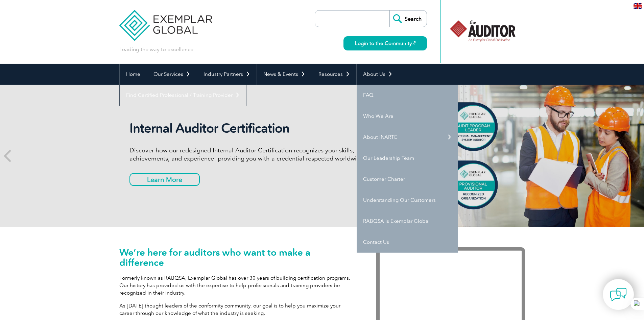  I want to click on a: Understanding Our Customers, so click(408, 200).